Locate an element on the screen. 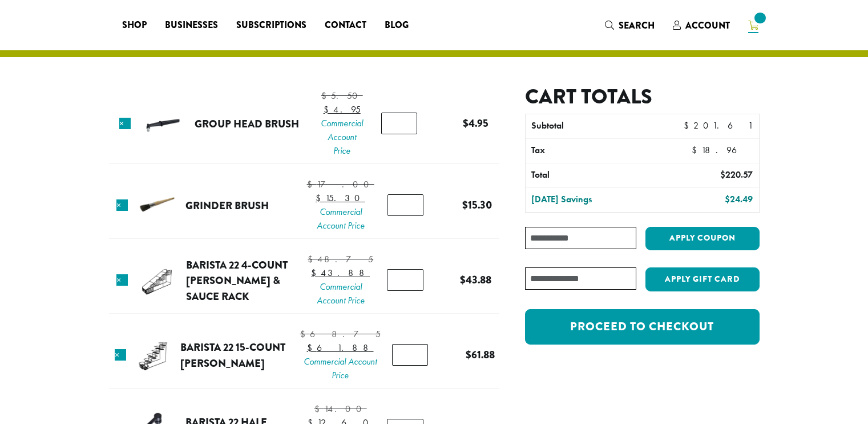  img: Grinder Brush is located at coordinates (156, 205).